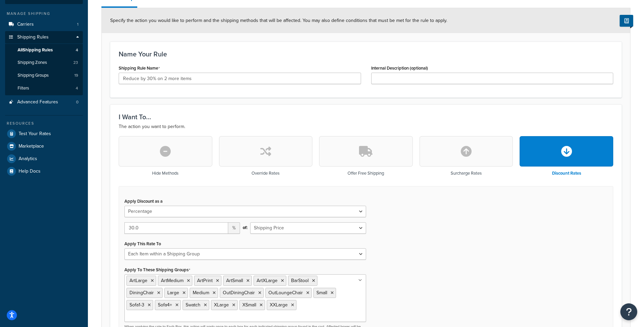 The image size is (644, 327). What do you see at coordinates (366, 117) in the screenshot?
I see `h3: I Want To...` at bounding box center [366, 117].